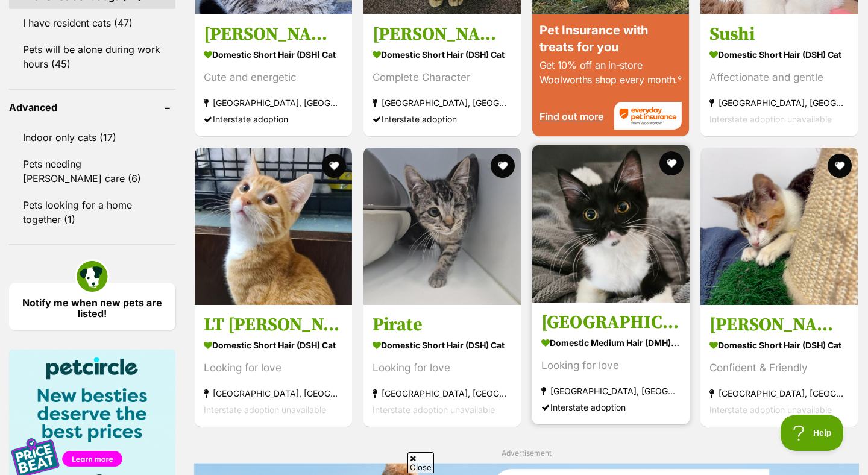  Describe the element at coordinates (779, 78) in the screenshot. I see `div: Affectionate and gentle` at that location.